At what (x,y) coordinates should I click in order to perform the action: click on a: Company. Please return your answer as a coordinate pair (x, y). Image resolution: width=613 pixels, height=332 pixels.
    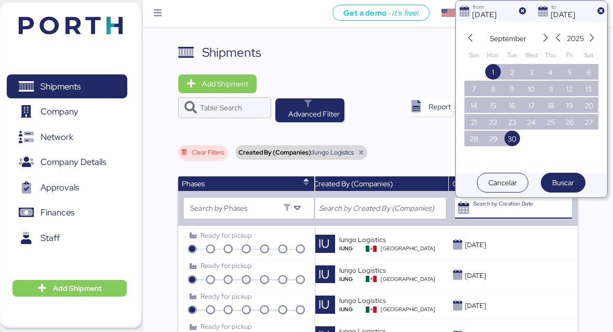
    Looking at the image, I should click on (67, 112).